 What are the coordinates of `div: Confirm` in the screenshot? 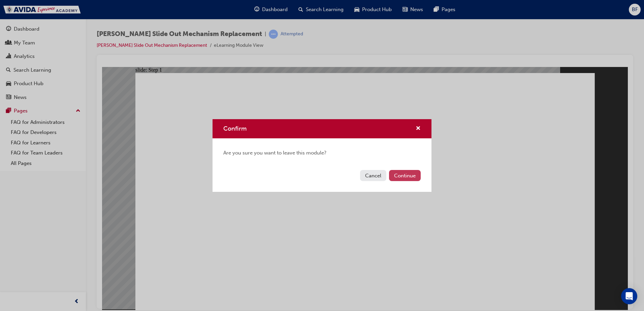 It's located at (322, 156).